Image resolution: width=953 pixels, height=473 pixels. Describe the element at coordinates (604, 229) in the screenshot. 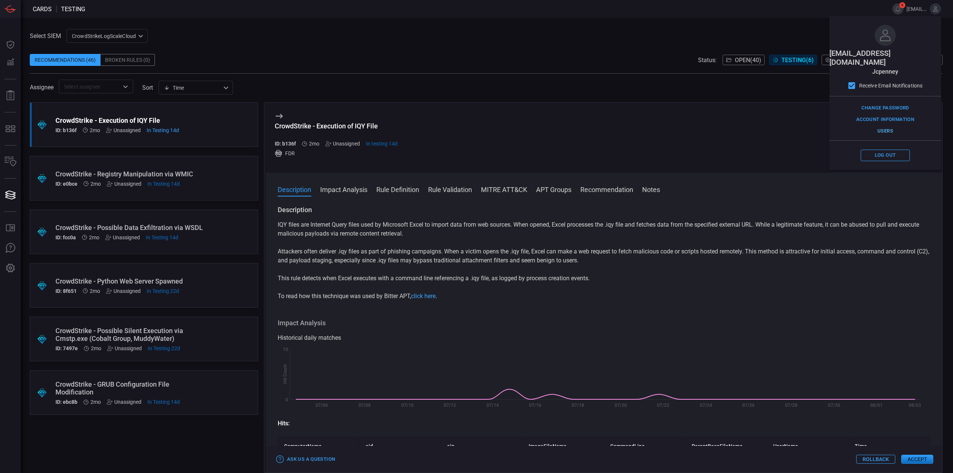

I see `p: IQY files are Internet Query files used by Microsoft Excel to import data from web sources. When ...` at that location.